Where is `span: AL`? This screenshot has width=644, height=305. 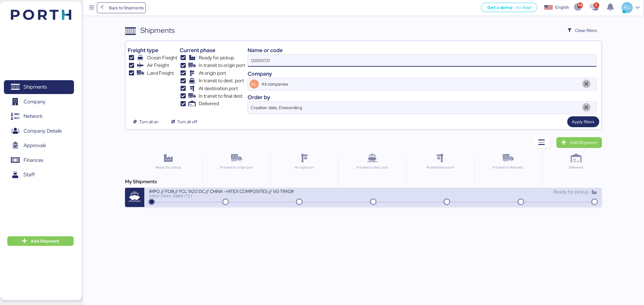
span: AL is located at coordinates (254, 84).